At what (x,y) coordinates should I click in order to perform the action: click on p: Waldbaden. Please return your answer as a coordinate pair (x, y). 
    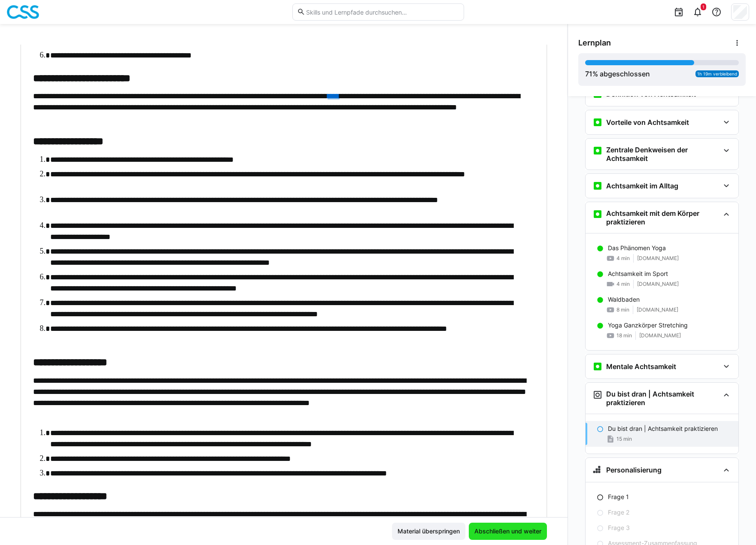
    Looking at the image, I should click on (624, 300).